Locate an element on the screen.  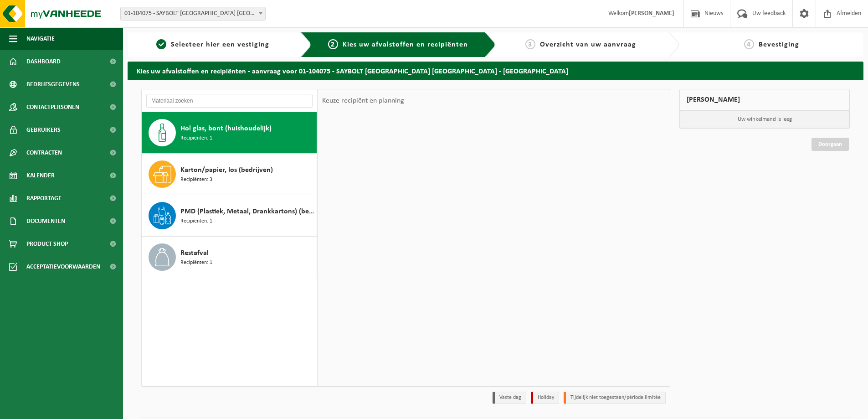
button: PMD (Plastiek, Metaal, Drankkartons) (bedrijven) Recipiënten: 1 is located at coordinates (229, 216).